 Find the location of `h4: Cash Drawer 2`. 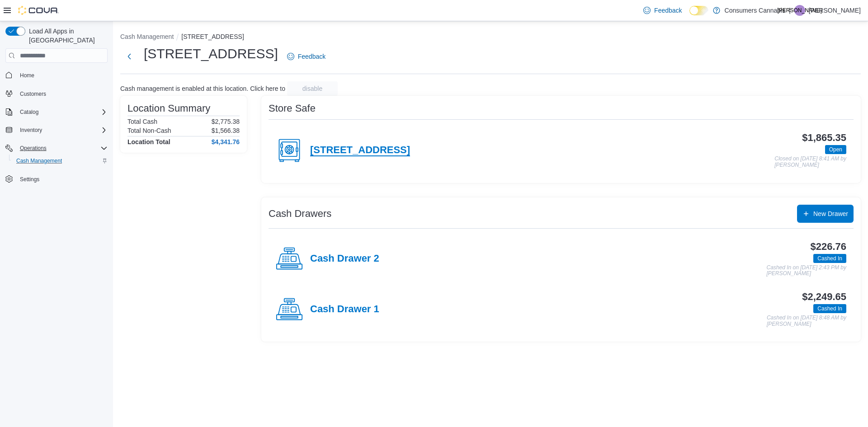

h4: Cash Drawer 2 is located at coordinates (344, 259).